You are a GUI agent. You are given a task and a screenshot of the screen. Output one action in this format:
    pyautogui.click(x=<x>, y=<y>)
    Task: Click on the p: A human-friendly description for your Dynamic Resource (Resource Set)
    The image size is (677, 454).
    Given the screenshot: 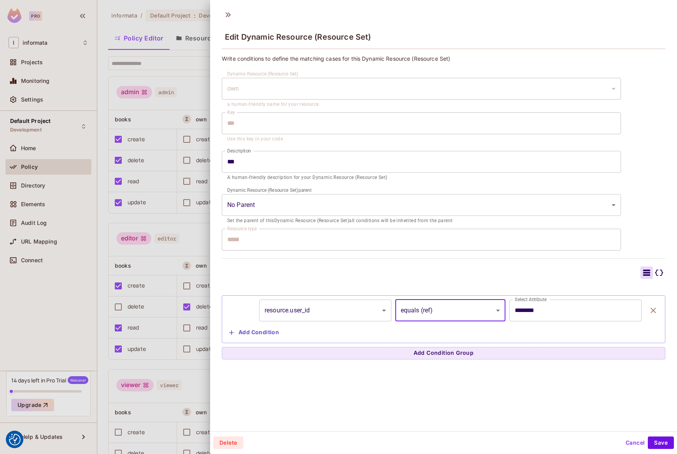 What is the action you would take?
    pyautogui.click(x=421, y=178)
    